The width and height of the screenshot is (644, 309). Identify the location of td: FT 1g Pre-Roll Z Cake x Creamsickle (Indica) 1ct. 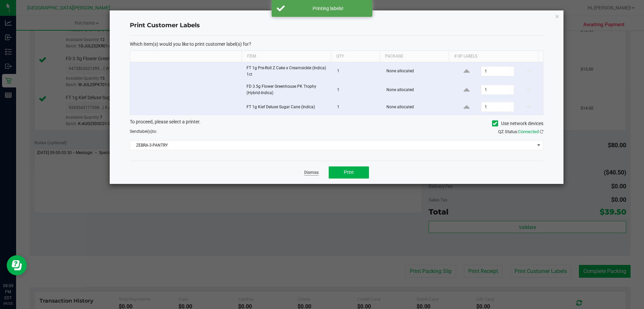
(288, 71).